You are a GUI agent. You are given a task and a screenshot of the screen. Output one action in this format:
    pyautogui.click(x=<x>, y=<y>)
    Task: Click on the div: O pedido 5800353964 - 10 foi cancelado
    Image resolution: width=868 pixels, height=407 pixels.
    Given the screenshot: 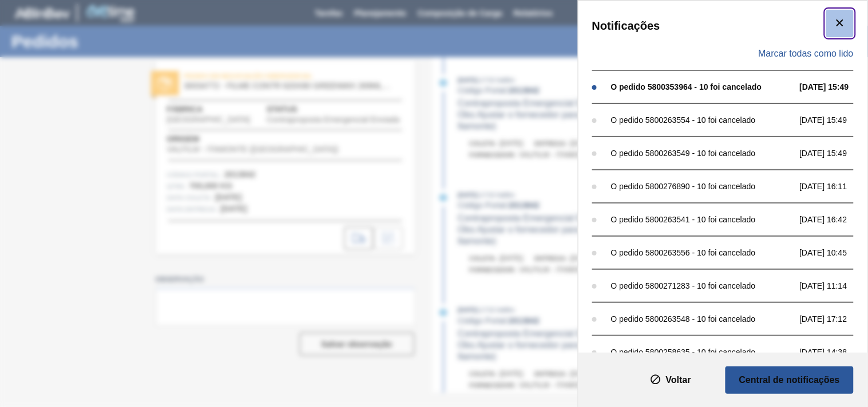 What is the action you would take?
    pyautogui.click(x=702, y=87)
    